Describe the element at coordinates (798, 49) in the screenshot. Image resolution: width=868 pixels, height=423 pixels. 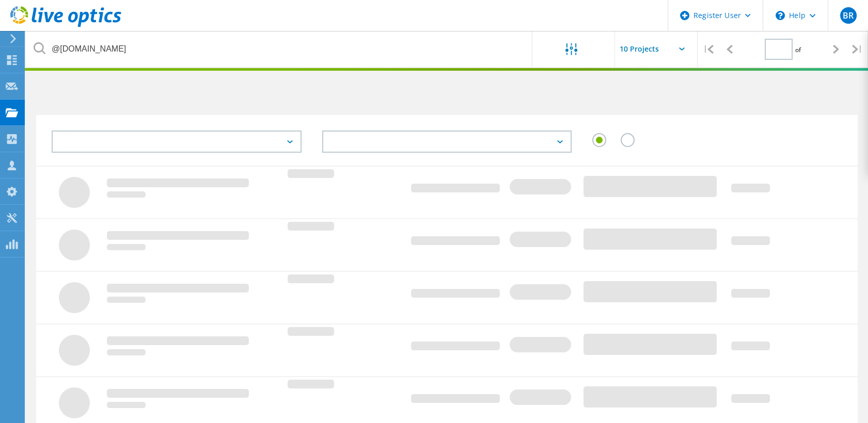
I see `span: of` at that location.